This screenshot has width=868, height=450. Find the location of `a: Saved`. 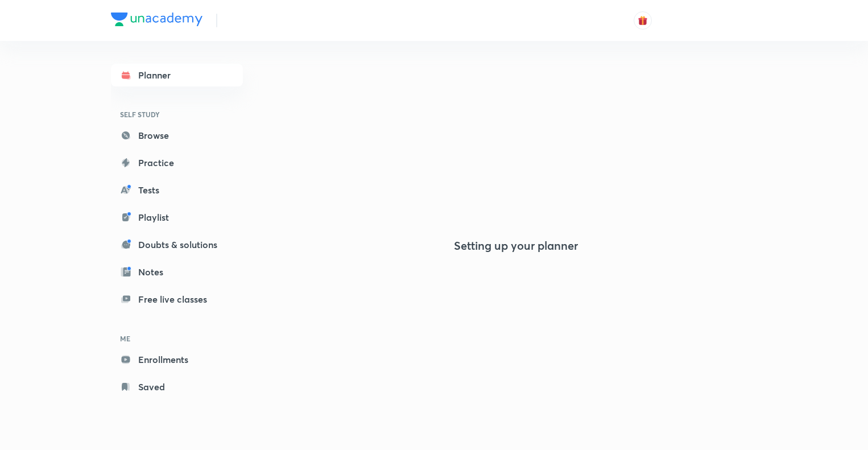

a: Saved is located at coordinates (177, 387).